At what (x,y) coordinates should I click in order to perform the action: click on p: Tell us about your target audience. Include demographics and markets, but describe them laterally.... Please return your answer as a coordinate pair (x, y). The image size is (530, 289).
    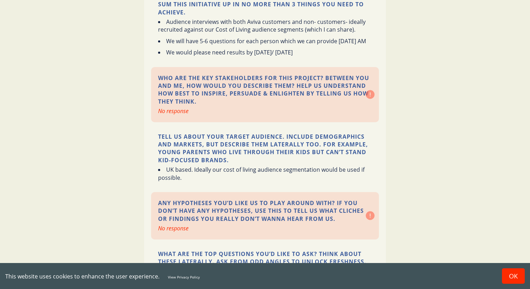
    Looking at the image, I should click on (265, 148).